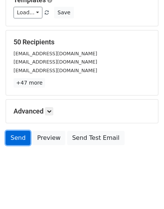 This screenshot has width=164, height=209. I want to click on div: Chat Widget, so click(146, 191).